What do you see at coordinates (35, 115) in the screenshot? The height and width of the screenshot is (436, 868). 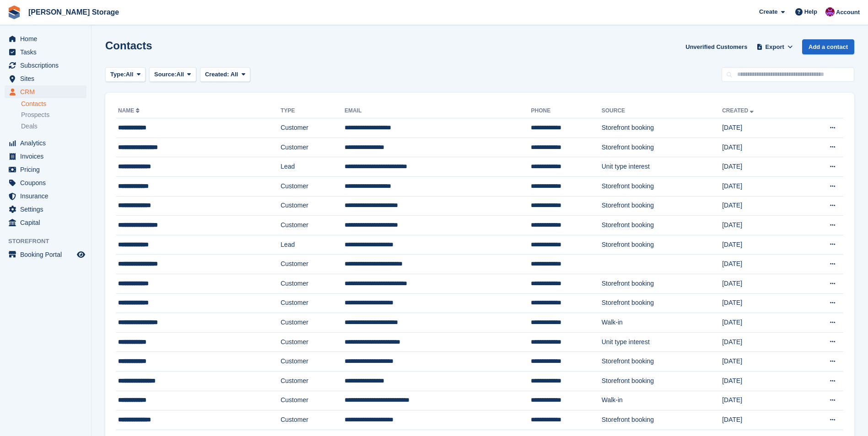 I see `span: Prospects` at bounding box center [35, 115].